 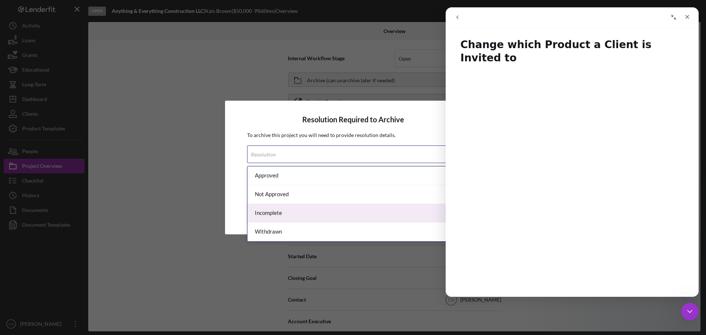 I want to click on div: Approved, so click(x=353, y=176).